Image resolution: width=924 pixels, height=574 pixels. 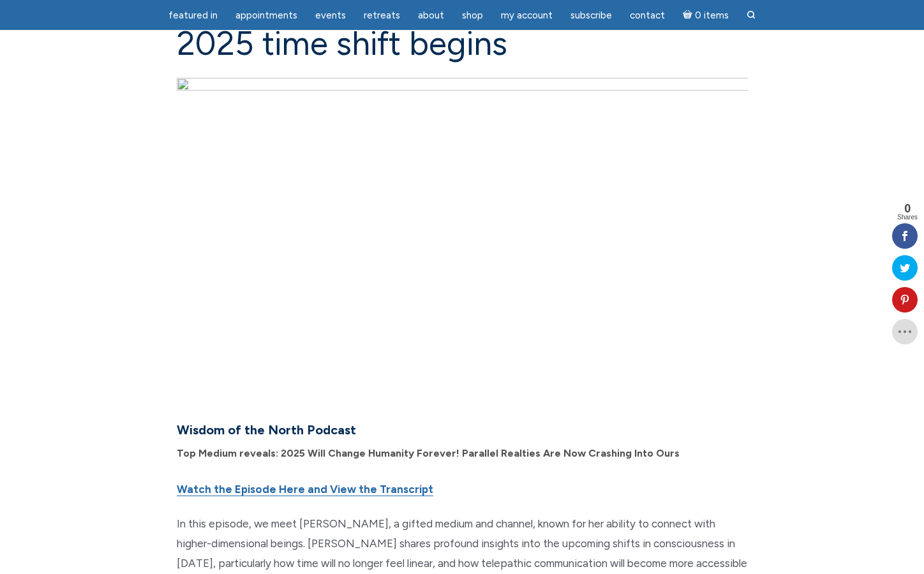 I want to click on a: Events, so click(x=331, y=15).